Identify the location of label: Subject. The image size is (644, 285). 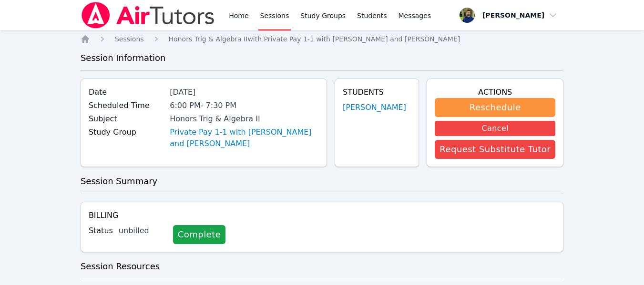
(126, 119).